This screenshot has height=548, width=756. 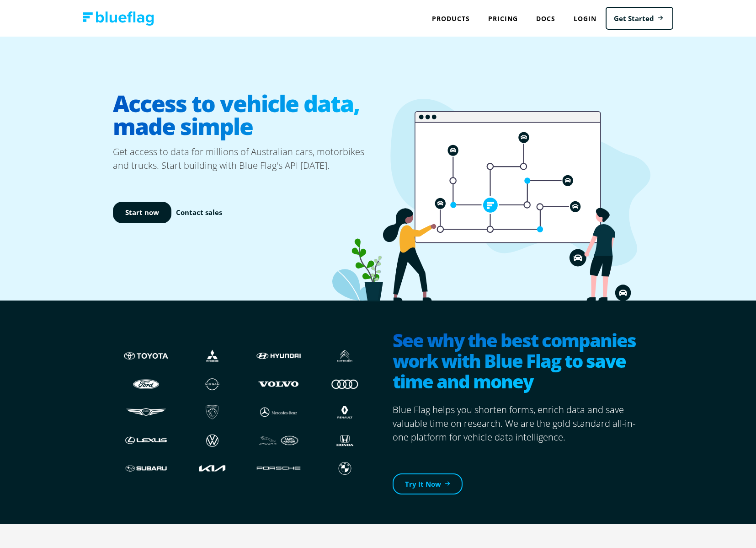 I want to click on img: Mercedes logo, so click(x=278, y=412).